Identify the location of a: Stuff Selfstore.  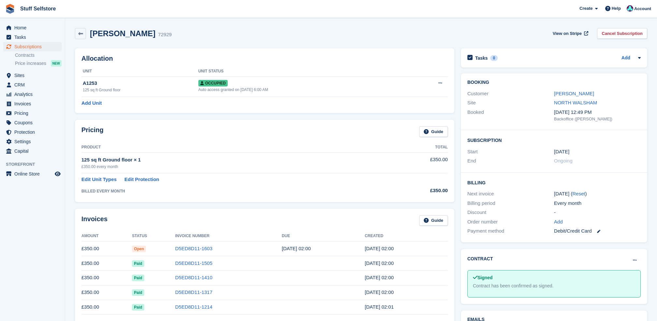
(38, 8).